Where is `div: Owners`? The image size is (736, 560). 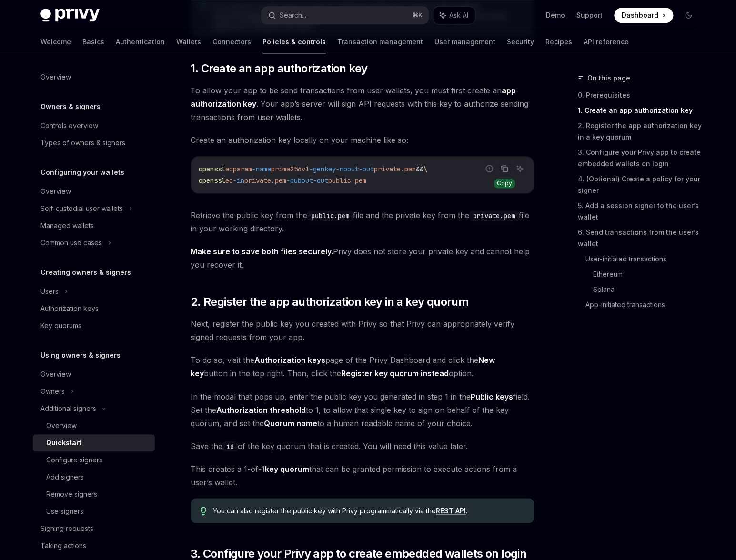
div: Owners is located at coordinates (52, 392).